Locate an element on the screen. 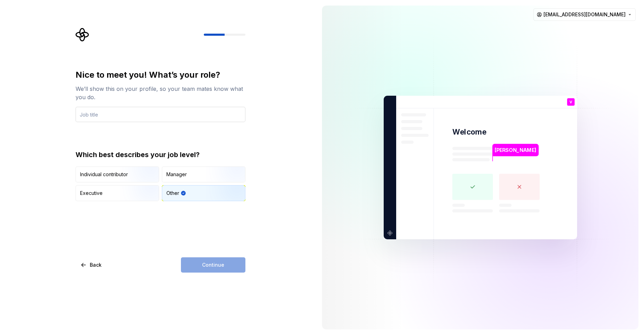 Image resolution: width=644 pixels, height=335 pixels. button: Back is located at coordinates (91, 265).